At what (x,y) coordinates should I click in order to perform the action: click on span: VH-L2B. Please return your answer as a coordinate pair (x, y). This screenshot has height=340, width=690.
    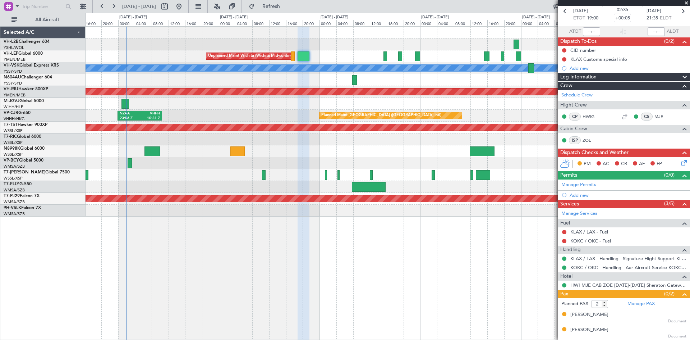
    Looking at the image, I should click on (11, 42).